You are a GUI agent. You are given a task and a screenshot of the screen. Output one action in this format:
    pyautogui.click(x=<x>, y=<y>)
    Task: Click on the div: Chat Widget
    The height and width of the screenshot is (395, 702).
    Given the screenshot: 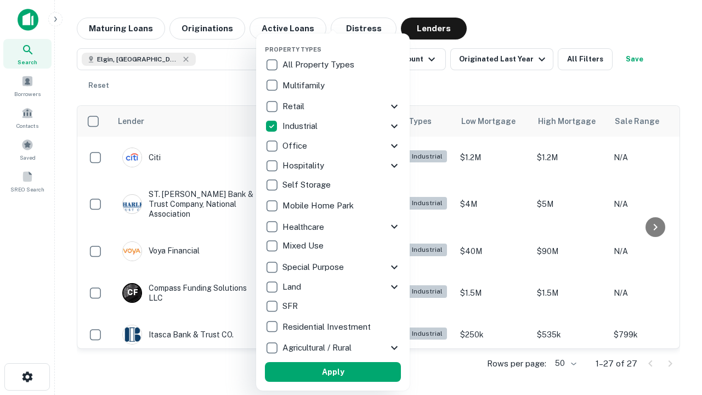 What is the action you would take?
    pyautogui.click(x=674, y=298)
    